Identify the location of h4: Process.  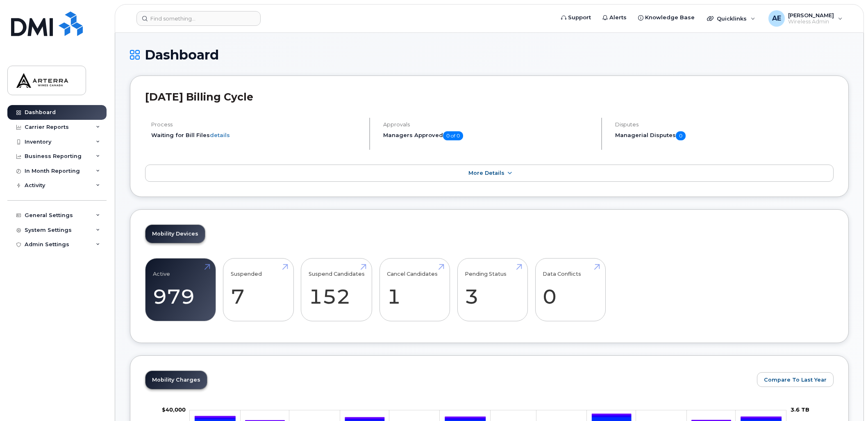
(257, 125).